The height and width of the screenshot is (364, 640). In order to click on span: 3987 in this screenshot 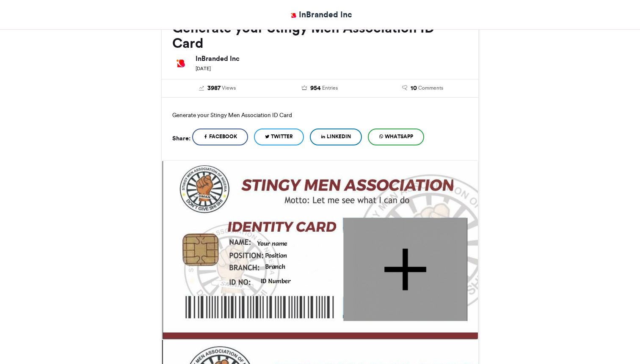, I will do `click(214, 88)`.